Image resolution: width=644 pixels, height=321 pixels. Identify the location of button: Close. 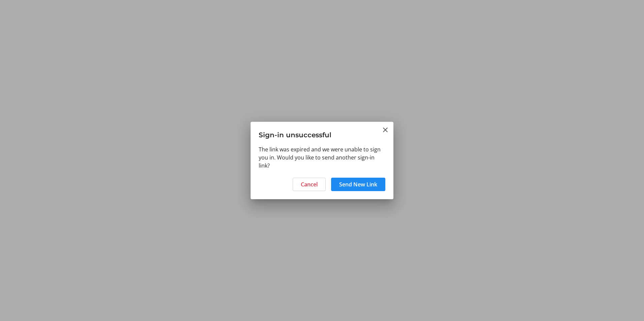
(385, 130).